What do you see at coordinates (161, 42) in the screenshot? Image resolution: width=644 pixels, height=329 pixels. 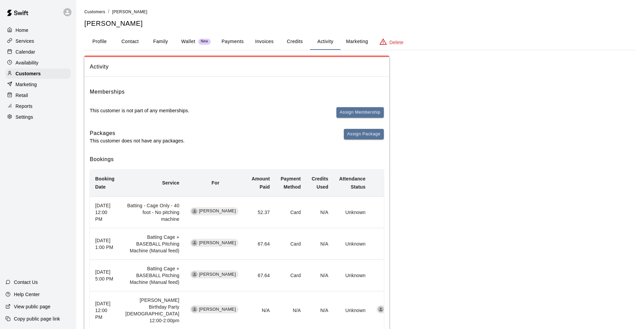 I see `button: Family` at bounding box center [161, 42].